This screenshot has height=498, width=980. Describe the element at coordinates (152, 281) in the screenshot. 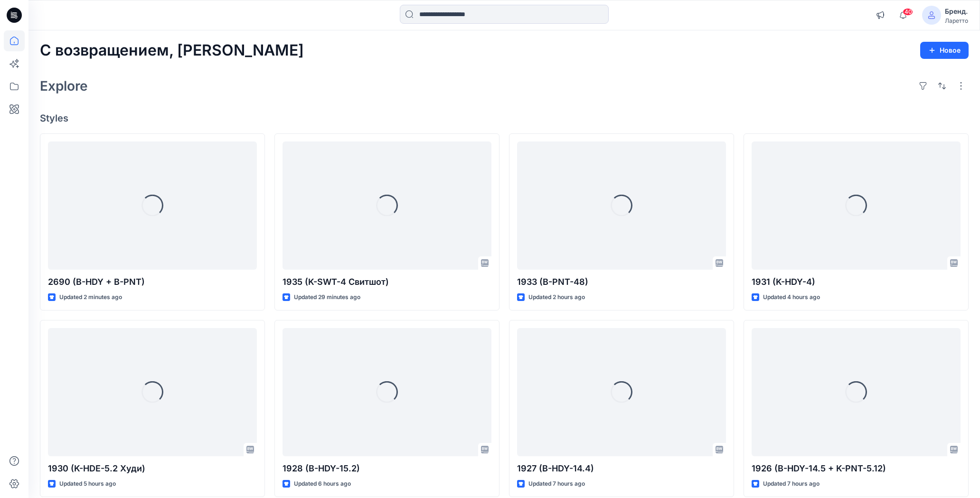

I see `p: 2690 (B-HDY + B-PNT)` at that location.